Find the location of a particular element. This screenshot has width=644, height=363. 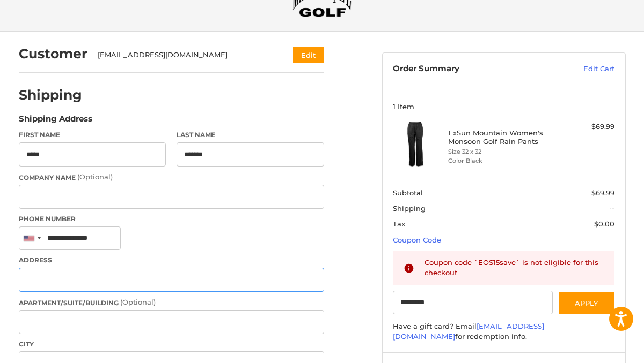

button: Edit is located at coordinates (309, 55).